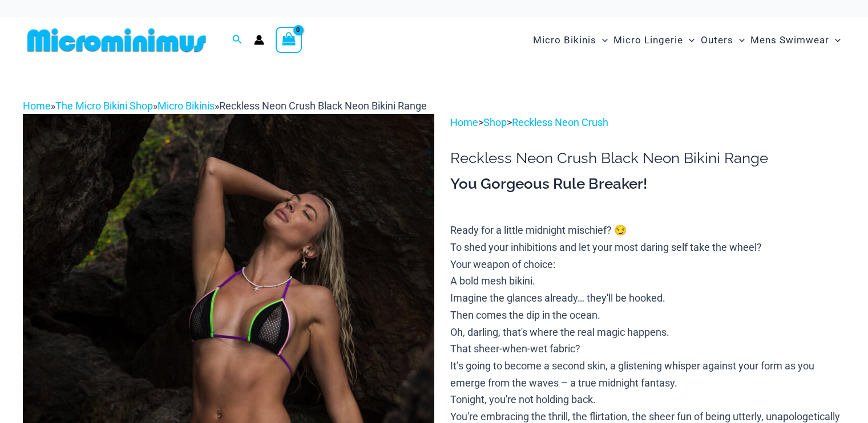  What do you see at coordinates (648, 40) in the screenshot?
I see `span: Micro Lingerie` at bounding box center [648, 40].